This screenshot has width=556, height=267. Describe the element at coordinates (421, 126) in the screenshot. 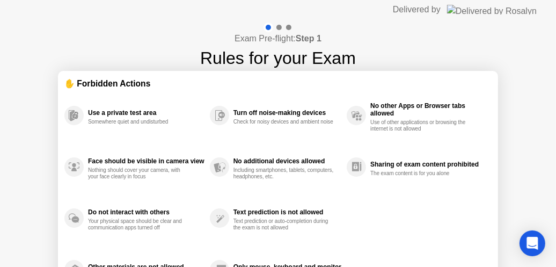

I see `div: Use of other applications or browsing the internet is not allowed` at that location.